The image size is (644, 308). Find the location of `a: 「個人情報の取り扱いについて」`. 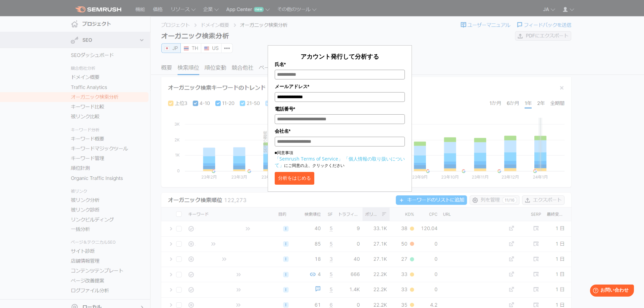

a: 「個人情報の取り扱いについて」 is located at coordinates (340, 162).